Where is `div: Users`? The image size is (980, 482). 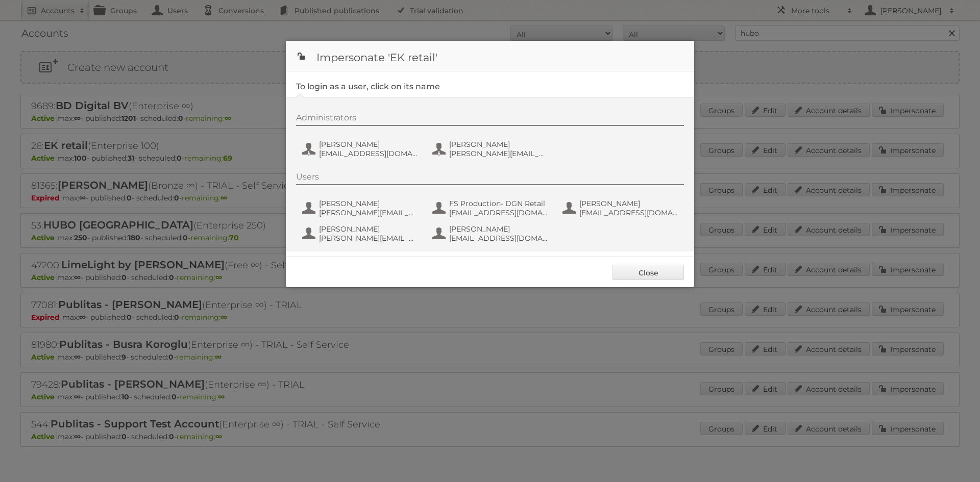
div: Users is located at coordinates (490, 179).